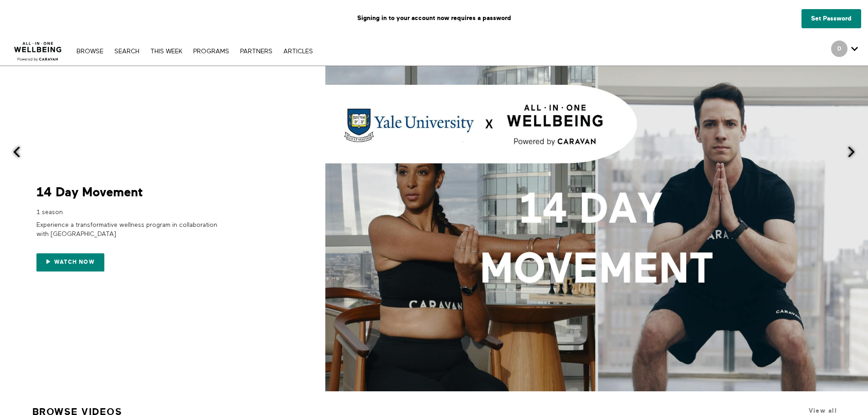 This screenshot has height=415, width=868. I want to click on a: Search, so click(127, 52).